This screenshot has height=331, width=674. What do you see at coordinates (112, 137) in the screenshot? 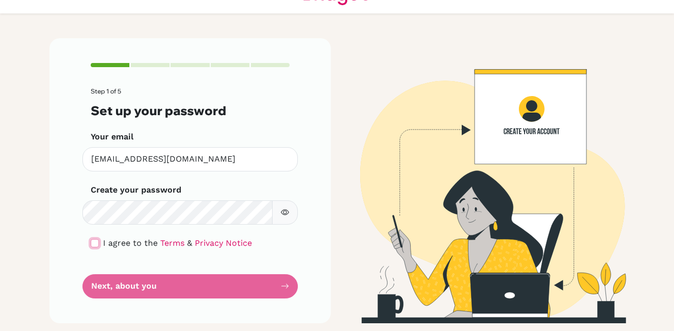
I see `label: Your email` at bounding box center [112, 137].